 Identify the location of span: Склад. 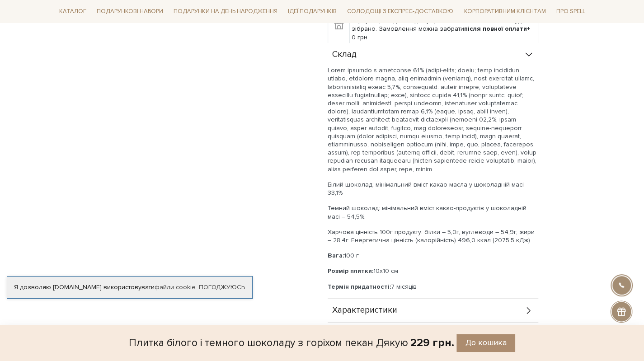
(344, 55).